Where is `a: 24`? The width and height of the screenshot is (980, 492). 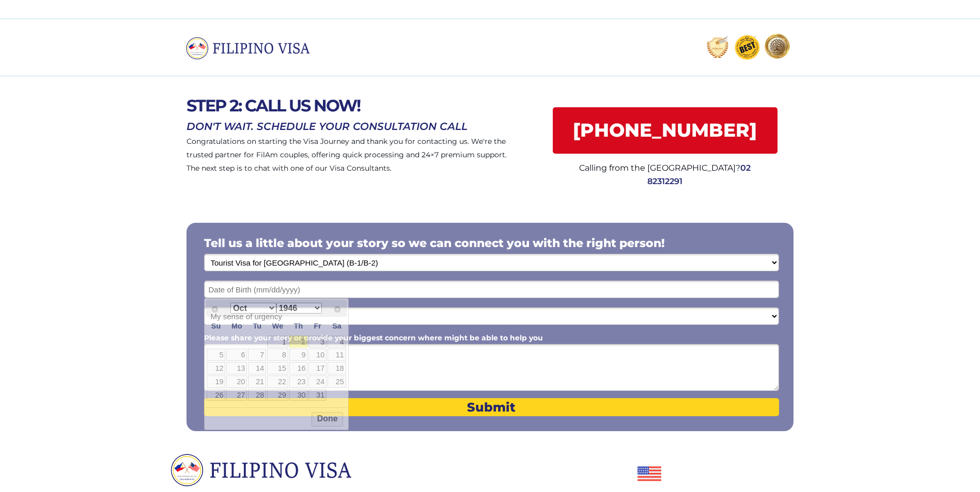
a: 24 is located at coordinates (318, 382).